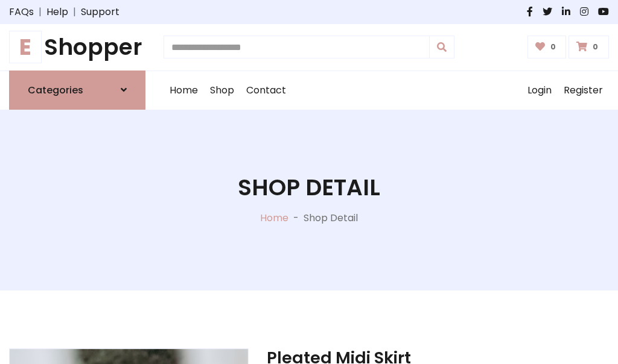 The width and height of the screenshot is (618, 364). What do you see at coordinates (309, 188) in the screenshot?
I see `h1: Shop Detail` at bounding box center [309, 188].